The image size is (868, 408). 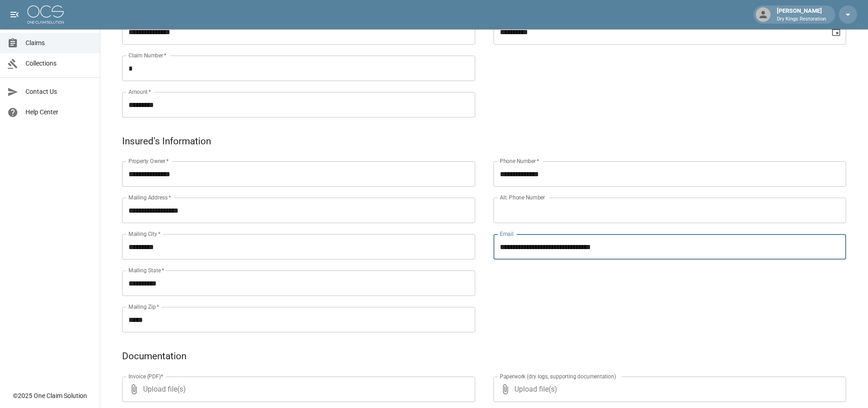 I want to click on button: Choose date, selected date is Aug 1, 2025, so click(x=836, y=32).